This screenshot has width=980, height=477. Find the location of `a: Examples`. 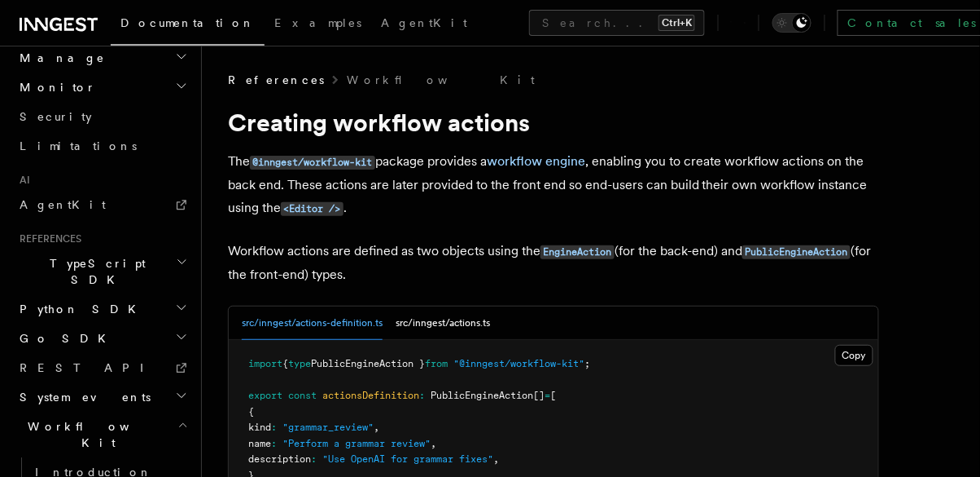

a: Examples is located at coordinates (317, 25).